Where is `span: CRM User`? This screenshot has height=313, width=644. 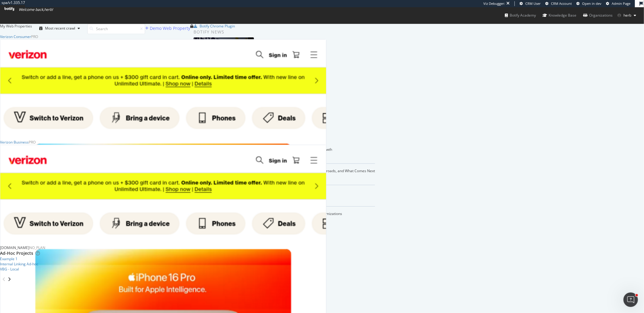
span: CRM User is located at coordinates (533, 3).